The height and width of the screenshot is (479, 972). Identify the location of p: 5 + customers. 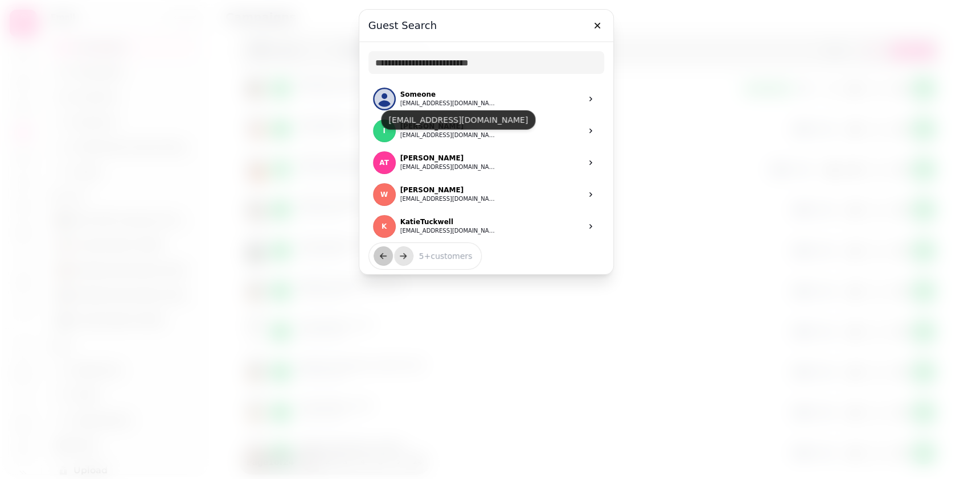
(441, 256).